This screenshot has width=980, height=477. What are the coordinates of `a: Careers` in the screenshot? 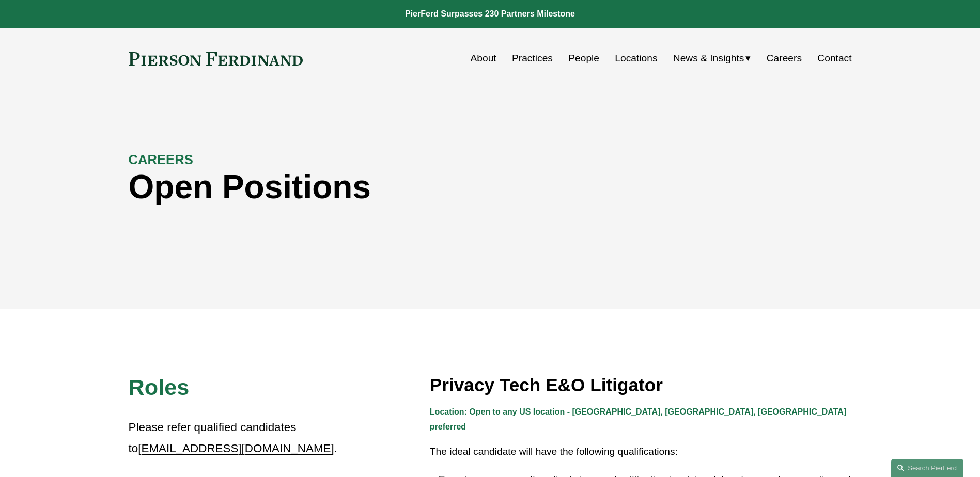 It's located at (784, 58).